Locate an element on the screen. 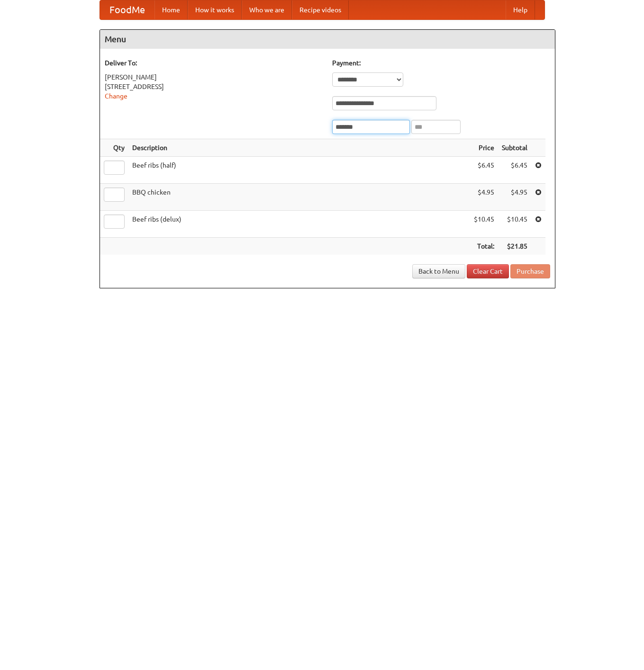  th: $21.85 is located at coordinates (514, 246).